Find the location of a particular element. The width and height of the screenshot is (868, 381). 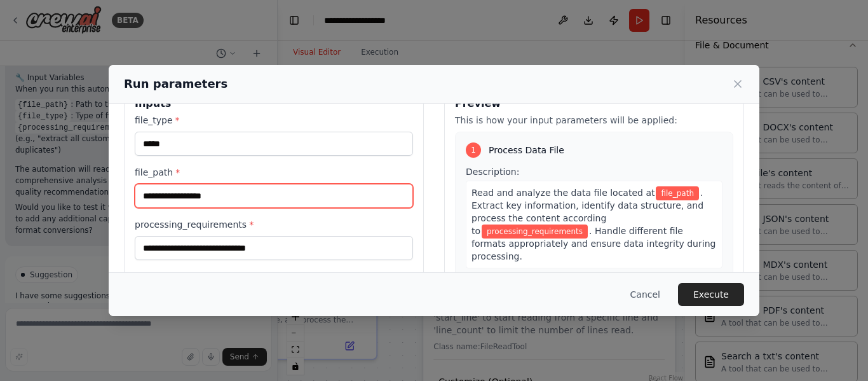

span: Variable: file_path is located at coordinates (678, 193).